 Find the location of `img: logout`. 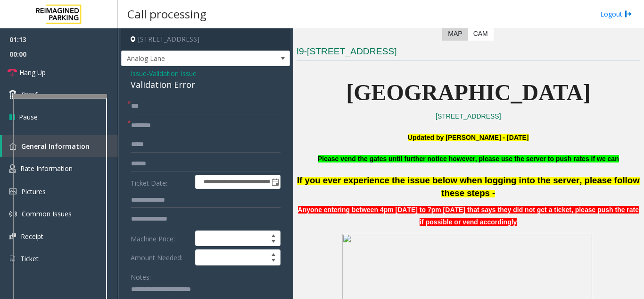

img: logout is located at coordinates (628, 13).